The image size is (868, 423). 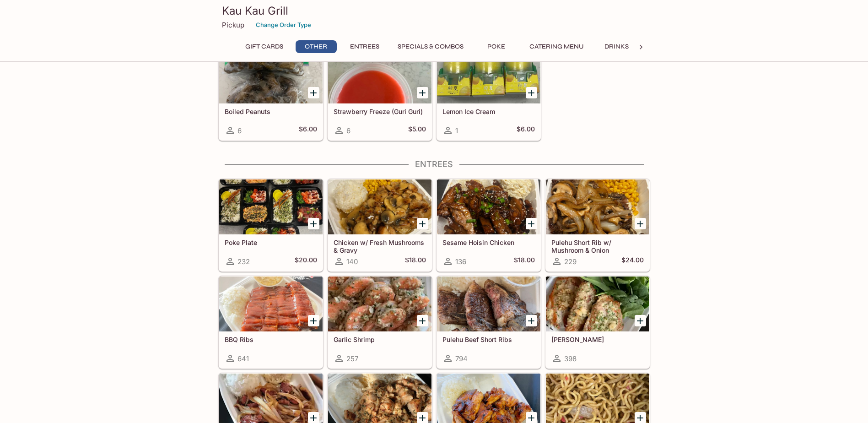 What do you see at coordinates (531, 223) in the screenshot?
I see `button: Add Sesame Hoisin Chicken` at bounding box center [531, 223].